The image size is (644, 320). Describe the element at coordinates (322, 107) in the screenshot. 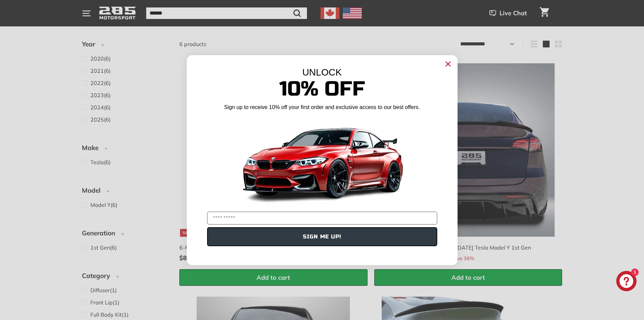

I see `span: Sign up to receive 10% off your first order and exclusive access to our best offers.` at that location.